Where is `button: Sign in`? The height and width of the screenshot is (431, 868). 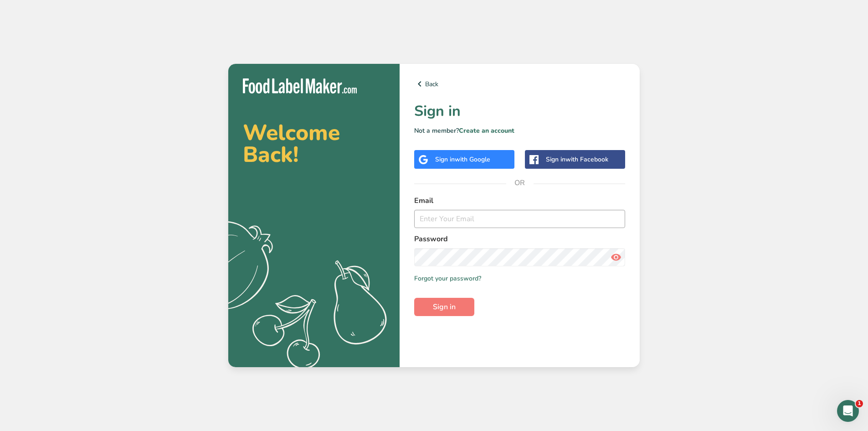
button: Sign in is located at coordinates (444, 307).